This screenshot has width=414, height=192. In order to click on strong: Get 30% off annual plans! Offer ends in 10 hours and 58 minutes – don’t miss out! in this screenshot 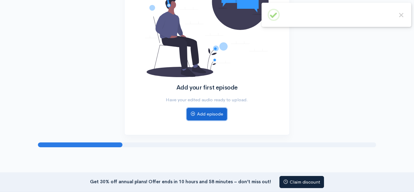, I will do `click(180, 181)`.